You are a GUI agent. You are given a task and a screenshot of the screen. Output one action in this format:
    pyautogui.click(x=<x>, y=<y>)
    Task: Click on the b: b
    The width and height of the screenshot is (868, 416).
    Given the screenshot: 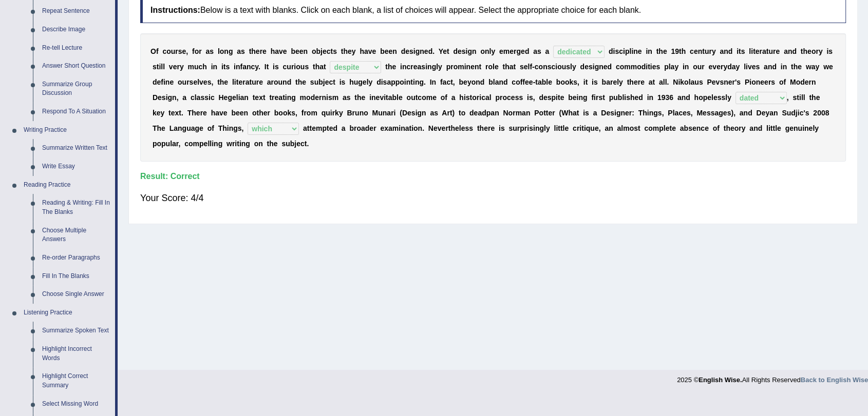 What is the action you would take?
    pyautogui.click(x=292, y=51)
    